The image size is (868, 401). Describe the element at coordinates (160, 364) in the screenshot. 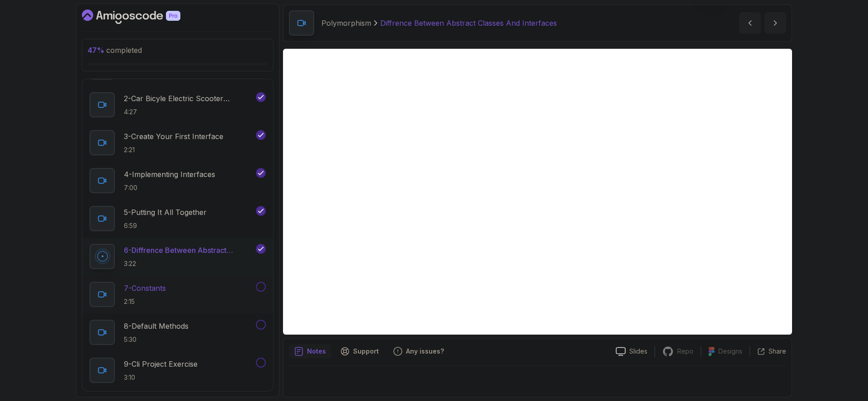

I see `p: 9 - Cli Project Exercise` at that location.